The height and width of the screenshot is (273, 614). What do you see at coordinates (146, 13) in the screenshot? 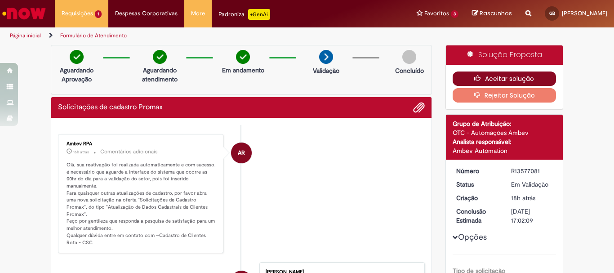
I see `span: Despesas Corporativas` at bounding box center [146, 13].